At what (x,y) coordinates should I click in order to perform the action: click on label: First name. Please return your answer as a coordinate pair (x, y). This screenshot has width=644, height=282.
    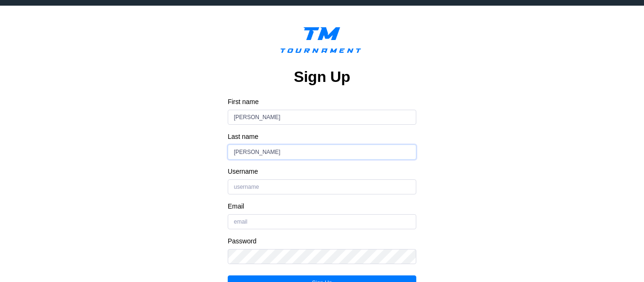
    Looking at the image, I should click on (322, 102).